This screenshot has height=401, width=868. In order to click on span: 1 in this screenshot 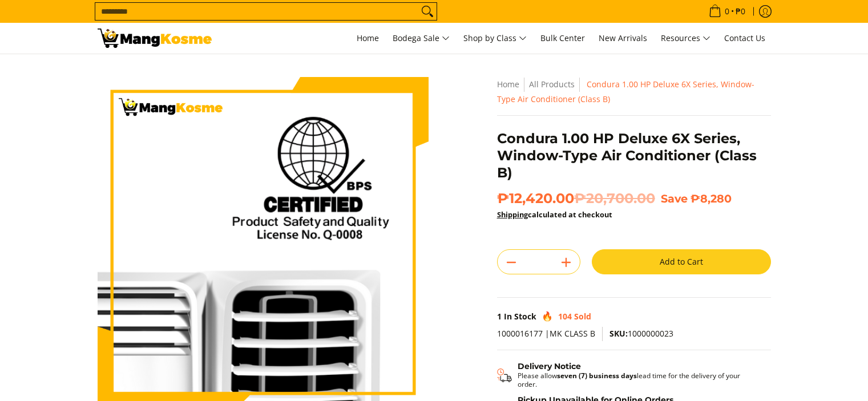, I will do `click(499, 316)`.